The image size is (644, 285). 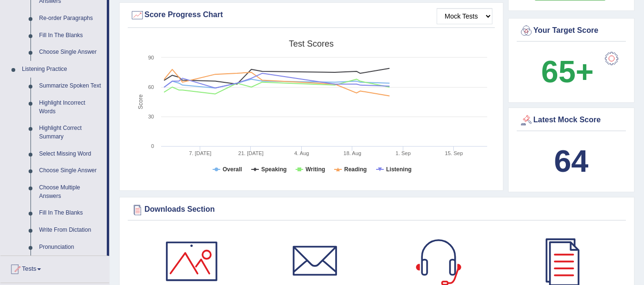 I want to click on b: 64, so click(x=571, y=161).